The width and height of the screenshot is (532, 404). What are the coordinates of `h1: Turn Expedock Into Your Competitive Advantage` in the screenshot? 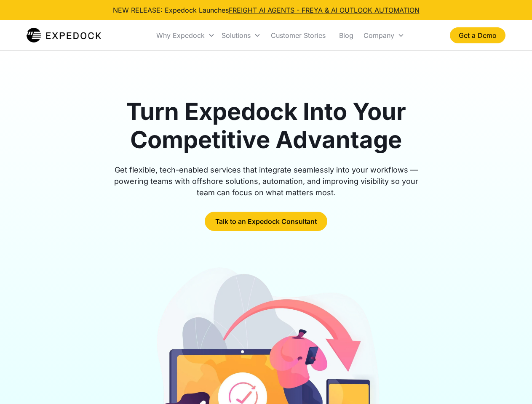 It's located at (266, 126).